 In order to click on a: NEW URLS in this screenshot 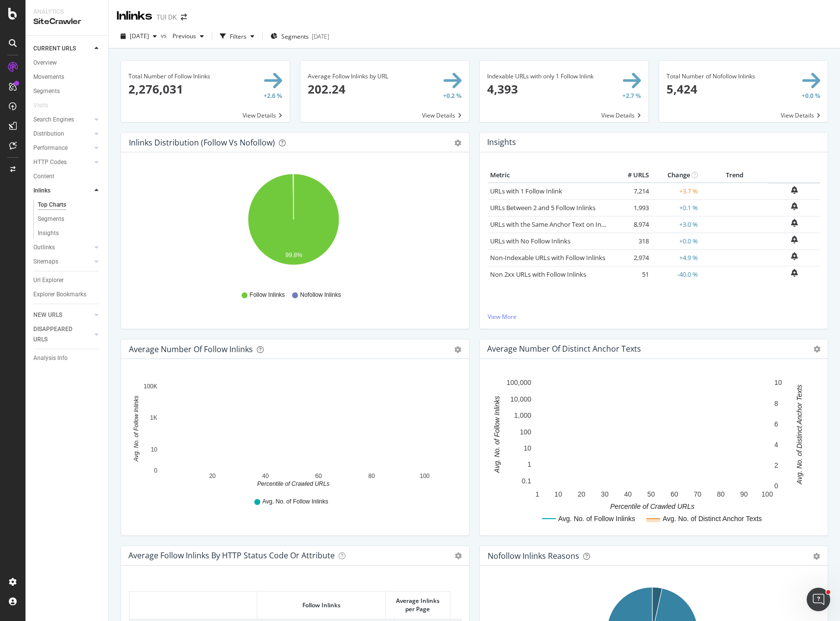, I will do `click(62, 315)`.